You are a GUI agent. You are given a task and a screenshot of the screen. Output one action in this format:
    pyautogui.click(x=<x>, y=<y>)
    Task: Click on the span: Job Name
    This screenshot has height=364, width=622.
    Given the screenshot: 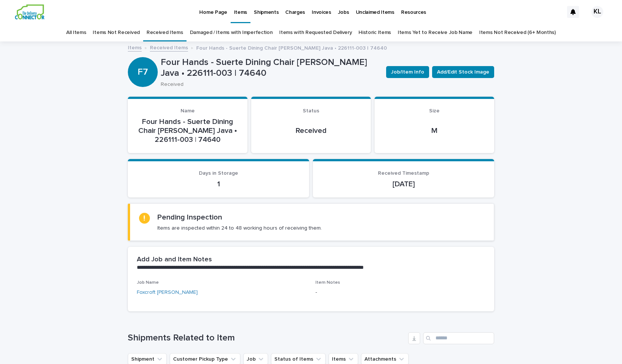 What is the action you would take?
    pyautogui.click(x=148, y=283)
    